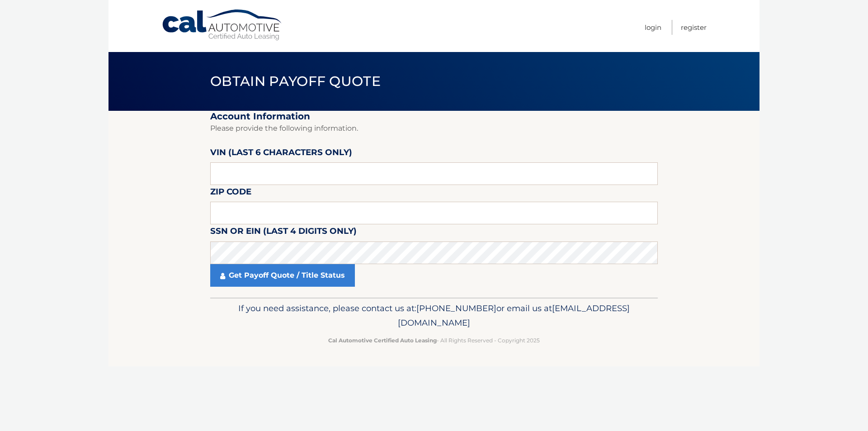  What do you see at coordinates (434, 341) in the screenshot?
I see `p: - All Rights Reserved - Copyright 2025` at bounding box center [434, 341].